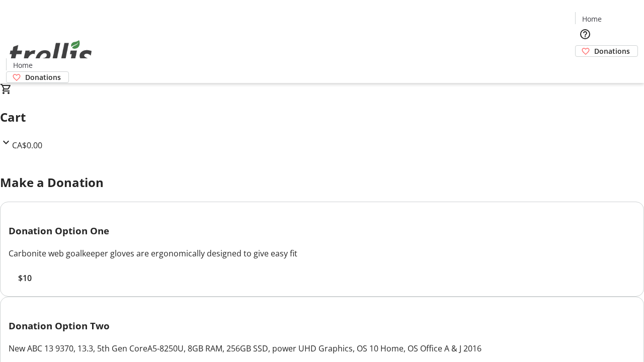 This screenshot has width=644, height=362. What do you see at coordinates (322, 231) in the screenshot?
I see `h3: Donation Option One` at bounding box center [322, 231].